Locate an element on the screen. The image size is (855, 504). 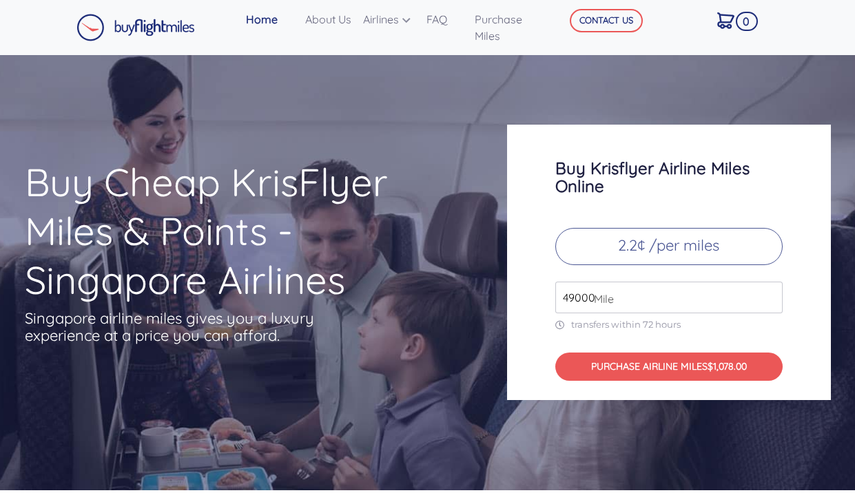
a: Buy Flight Miles Logo is located at coordinates (136, 27).